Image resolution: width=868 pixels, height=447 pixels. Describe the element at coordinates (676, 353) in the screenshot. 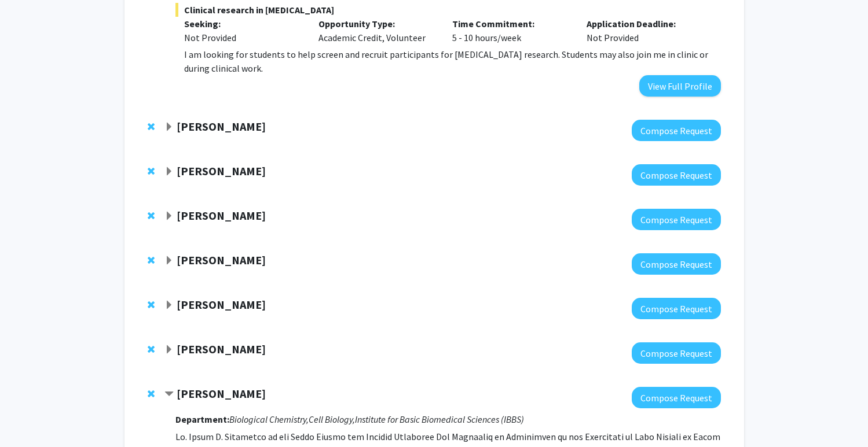

I see `button: Compose Request to Lee Akst` at that location.